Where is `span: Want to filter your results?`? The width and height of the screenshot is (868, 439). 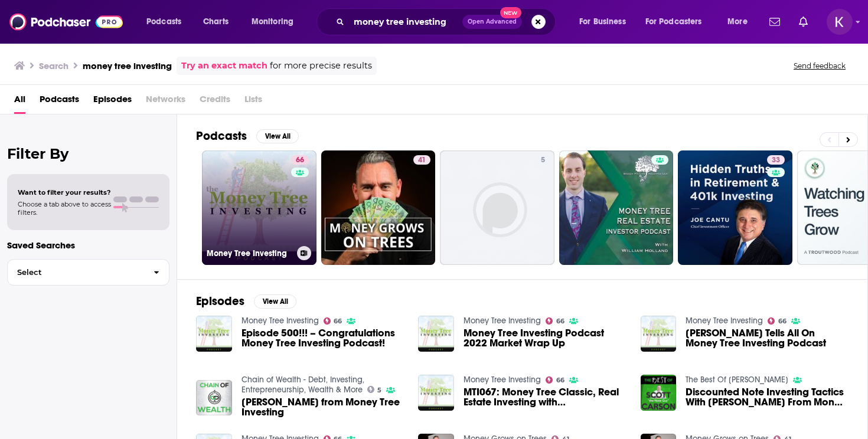
span: Want to filter your results? is located at coordinates (65, 192).